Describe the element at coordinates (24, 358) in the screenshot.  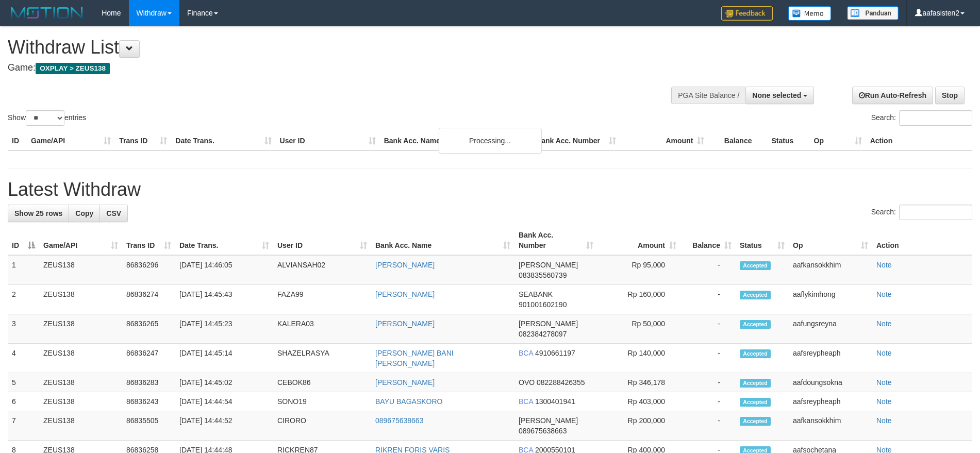
I see `td: 4` at that location.